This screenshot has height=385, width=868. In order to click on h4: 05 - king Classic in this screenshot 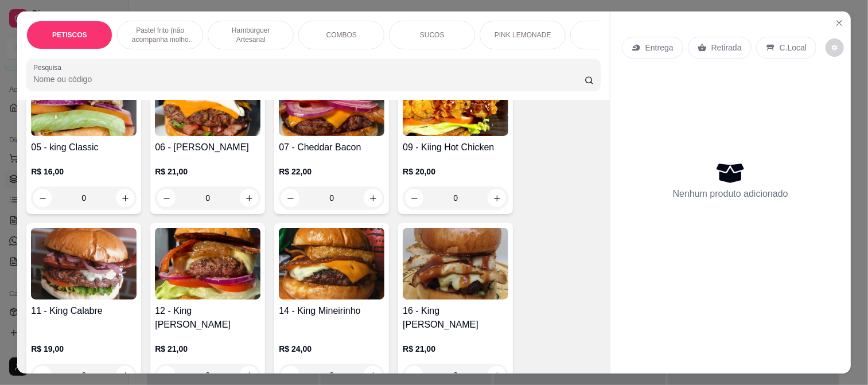, I will do `click(84, 147)`.